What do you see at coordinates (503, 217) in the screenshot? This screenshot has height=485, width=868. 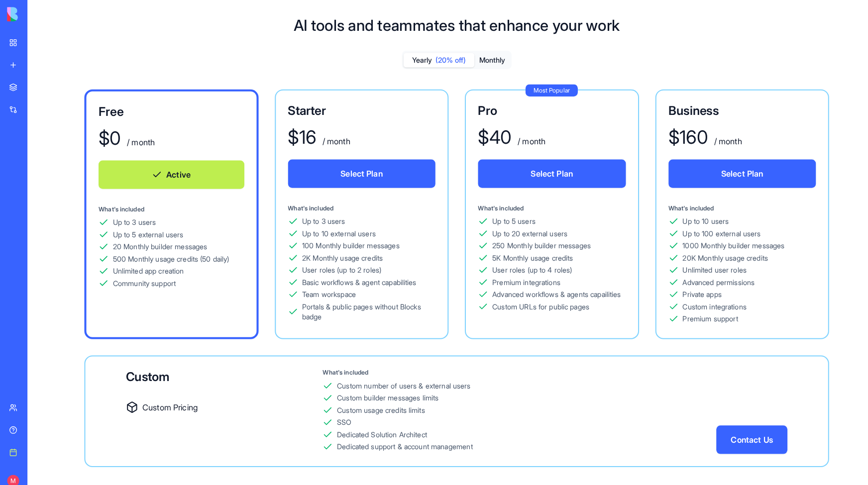 I see `div: Up to 5 users` at bounding box center [503, 217].